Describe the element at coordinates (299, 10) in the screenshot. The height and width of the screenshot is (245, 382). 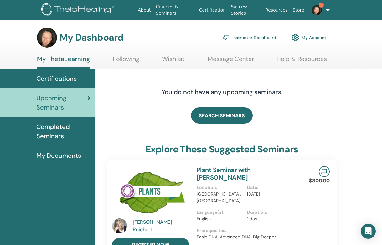
I see `a: Store` at that location.